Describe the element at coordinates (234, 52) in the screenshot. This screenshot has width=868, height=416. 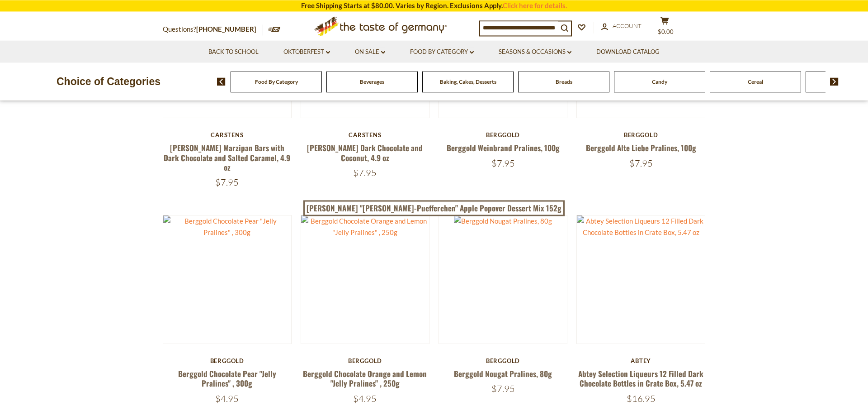
I see `a: Back to School` at that location.